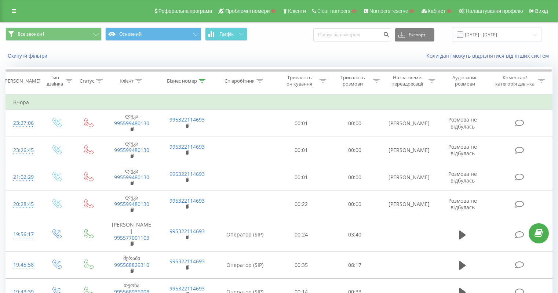 This screenshot has height=293, width=558. What do you see at coordinates (28, 56) in the screenshot?
I see `button: Скинути фільтри` at bounding box center [28, 56].